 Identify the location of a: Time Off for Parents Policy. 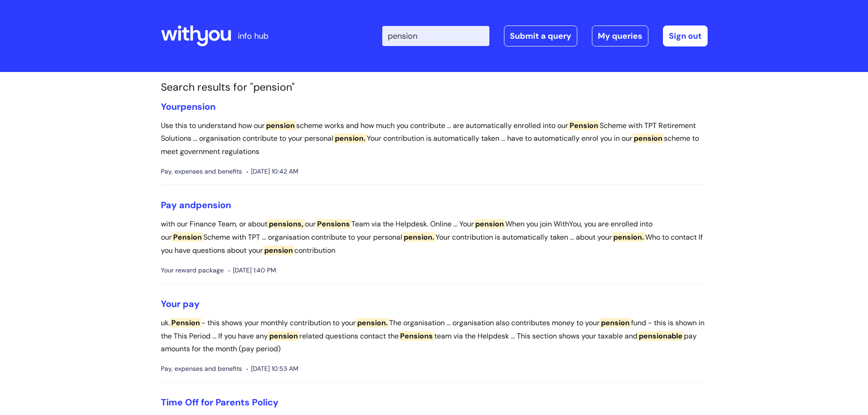
(219, 402).